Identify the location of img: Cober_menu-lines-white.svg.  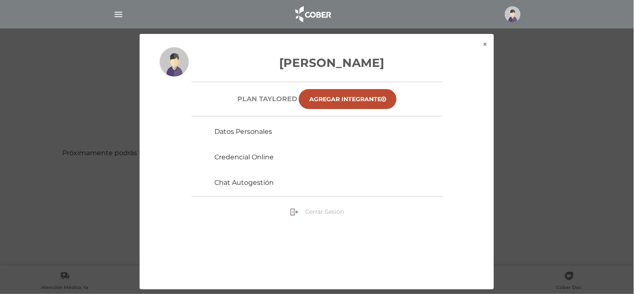
(118, 14).